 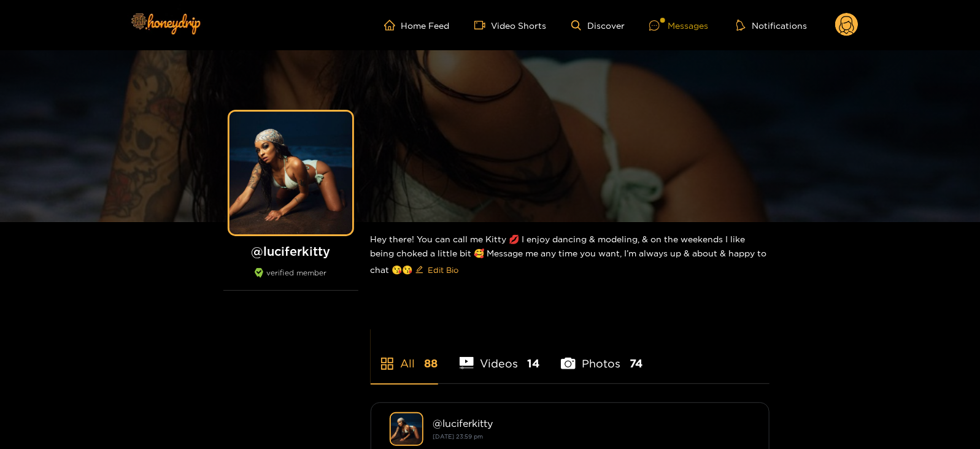 What do you see at coordinates (772, 25) in the screenshot?
I see `button: Notifications` at bounding box center [772, 25].